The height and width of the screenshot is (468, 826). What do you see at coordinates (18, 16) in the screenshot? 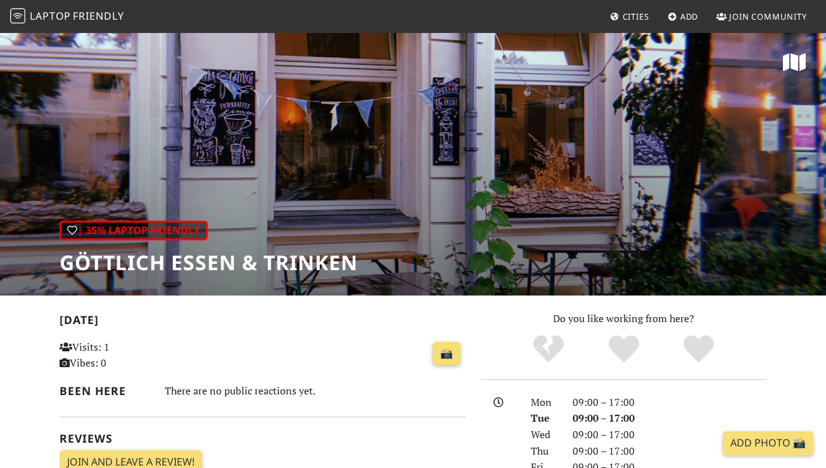
I see `img: LaptopFriendly` at bounding box center [18, 16].